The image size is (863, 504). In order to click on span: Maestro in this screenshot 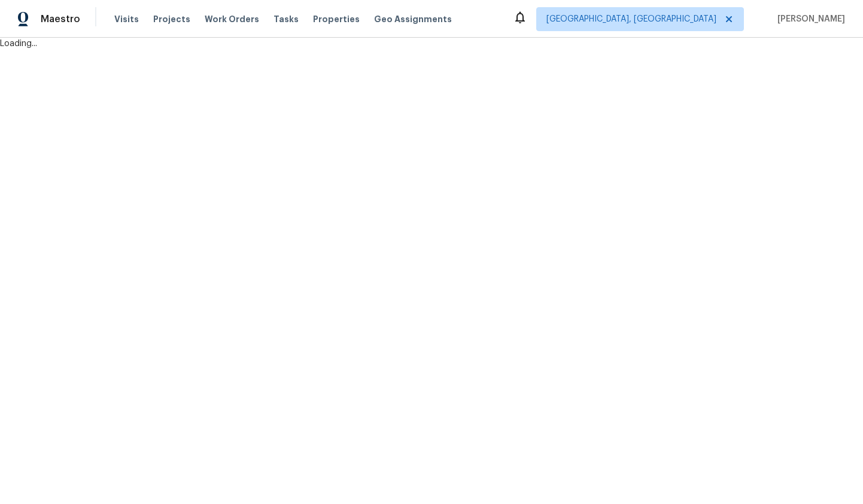, I will do `click(60, 19)`.